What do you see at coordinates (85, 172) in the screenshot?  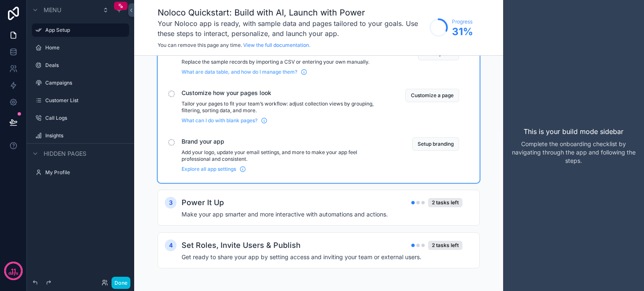 I see `label: My Profile` at bounding box center [85, 172].